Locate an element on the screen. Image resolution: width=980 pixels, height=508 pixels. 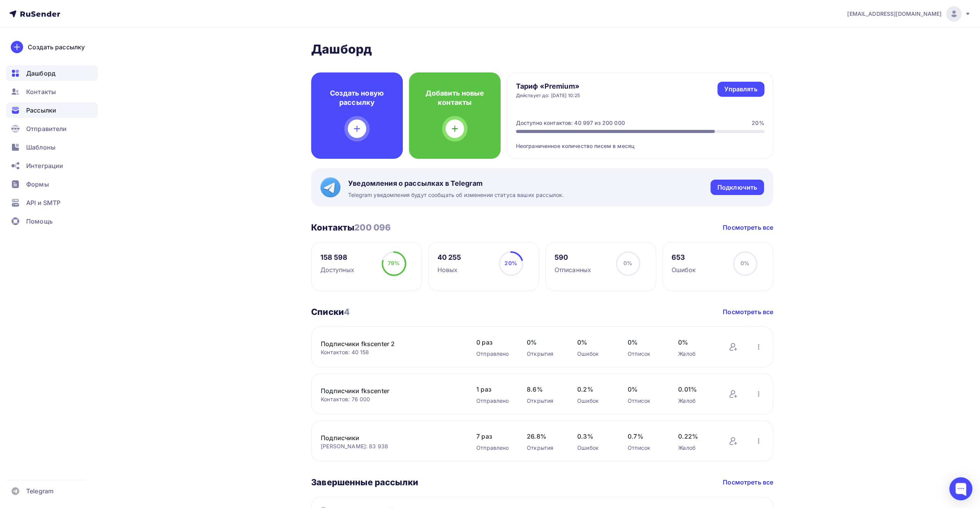
h4: Создать новую рассылку is located at coordinates (357, 98).